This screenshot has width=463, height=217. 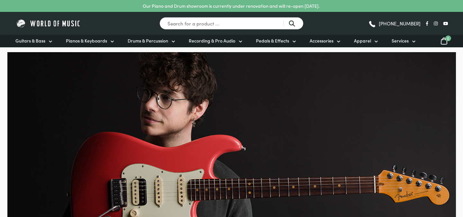 What do you see at coordinates (212, 40) in the screenshot?
I see `span: Recording & Pro Audio` at bounding box center [212, 40].